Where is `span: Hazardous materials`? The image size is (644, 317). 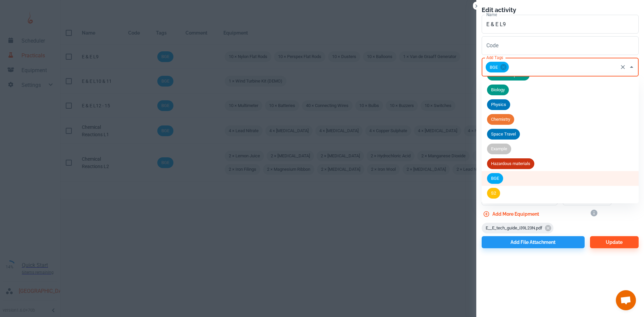
span: Hazardous materials is located at coordinates (511, 164).